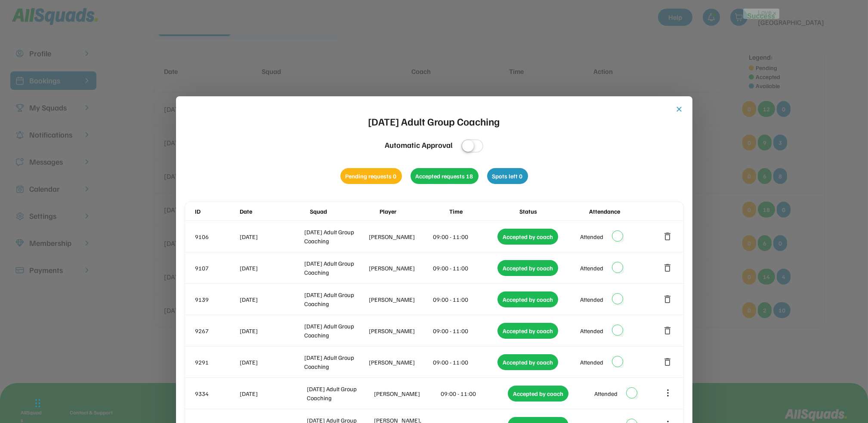 This screenshot has height=423, width=868. Describe the element at coordinates (761, 16) in the screenshot. I see `h2: Success` at that location.